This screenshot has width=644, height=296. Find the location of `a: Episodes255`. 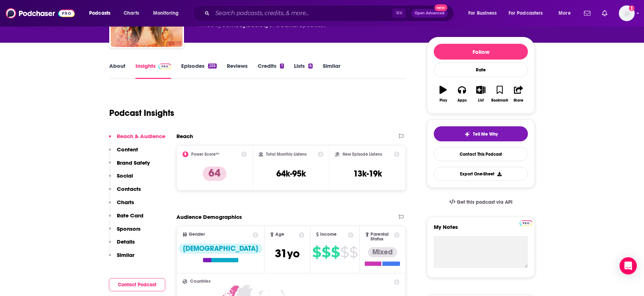

a: Episodes255 is located at coordinates (199, 71).